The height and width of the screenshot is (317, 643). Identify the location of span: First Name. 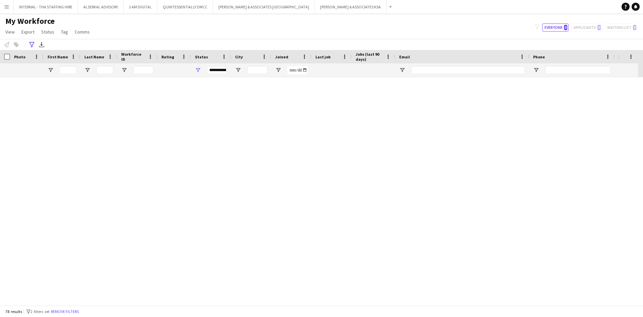
(58, 57).